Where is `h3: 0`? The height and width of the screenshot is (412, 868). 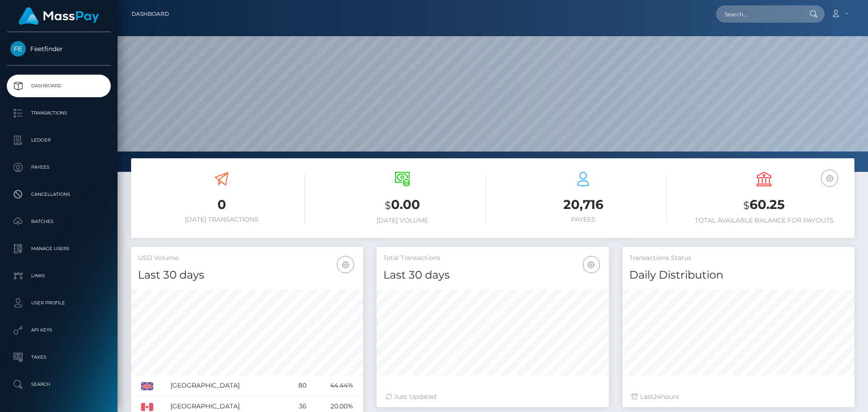 h3: 0 is located at coordinates (222, 204).